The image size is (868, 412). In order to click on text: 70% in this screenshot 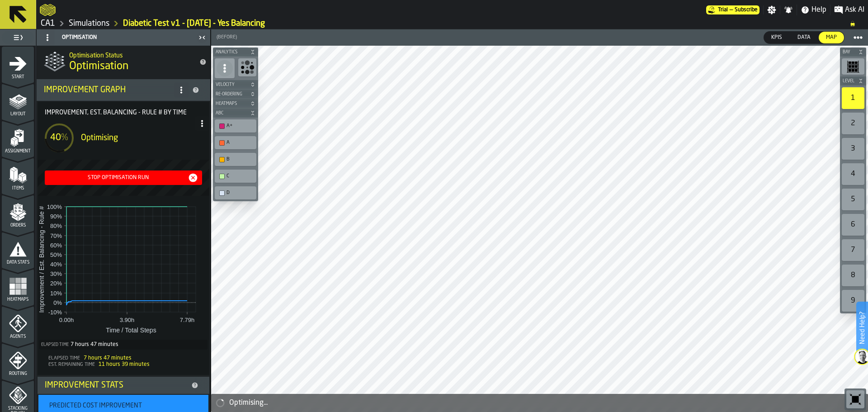, I will do `click(56, 235)`.